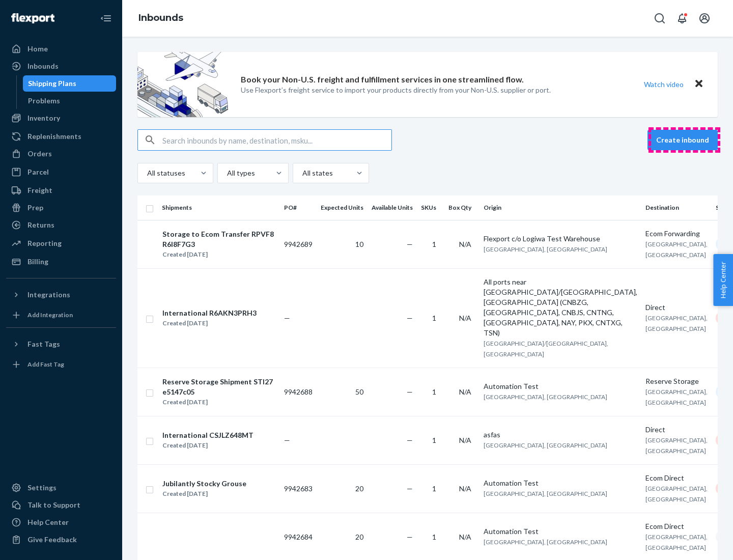 The image size is (733, 560). I want to click on span: 50, so click(359, 392).